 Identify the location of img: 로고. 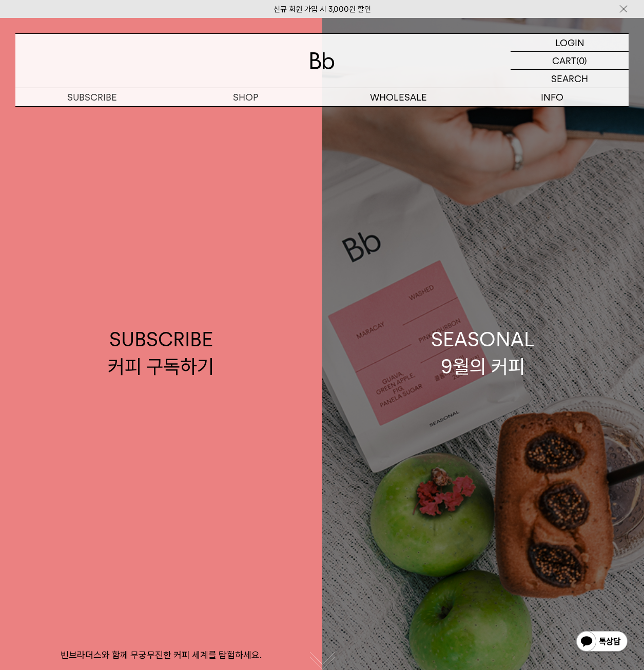
(322, 61).